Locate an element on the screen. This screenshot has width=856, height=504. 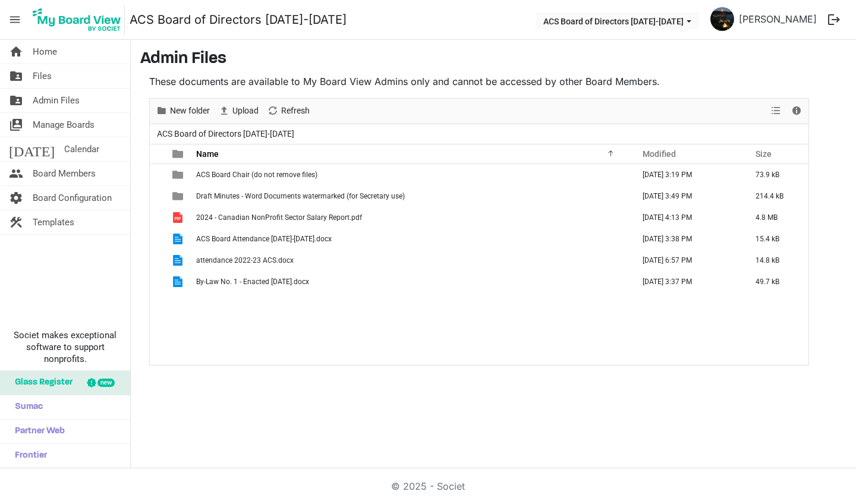
span: Board Configuration is located at coordinates (72, 198).